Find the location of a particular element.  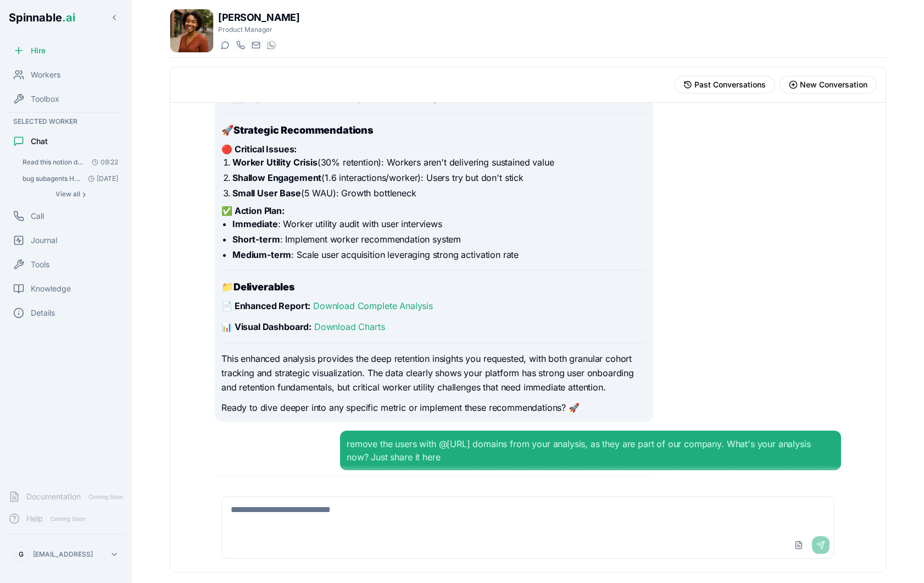

p: Ready to dive deeper into any specific metric or implement these recommendations? 🚀 is located at coordinates (434, 408).